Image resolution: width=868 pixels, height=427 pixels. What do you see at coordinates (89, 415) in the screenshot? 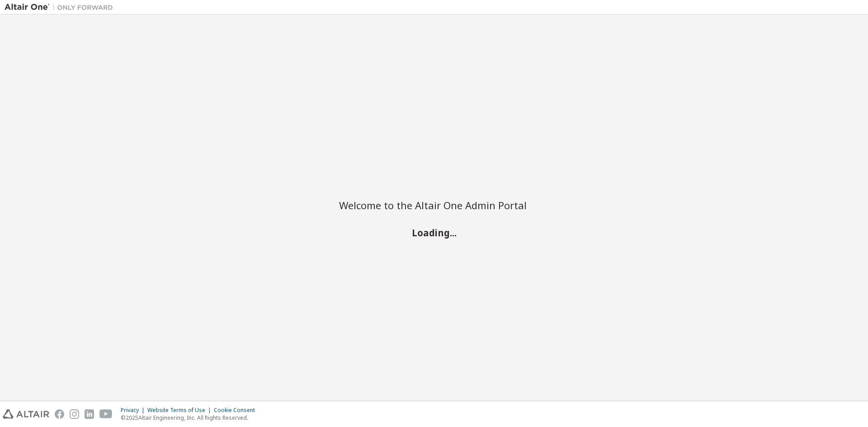
I see `img: linkedin.svg` at bounding box center [89, 415].